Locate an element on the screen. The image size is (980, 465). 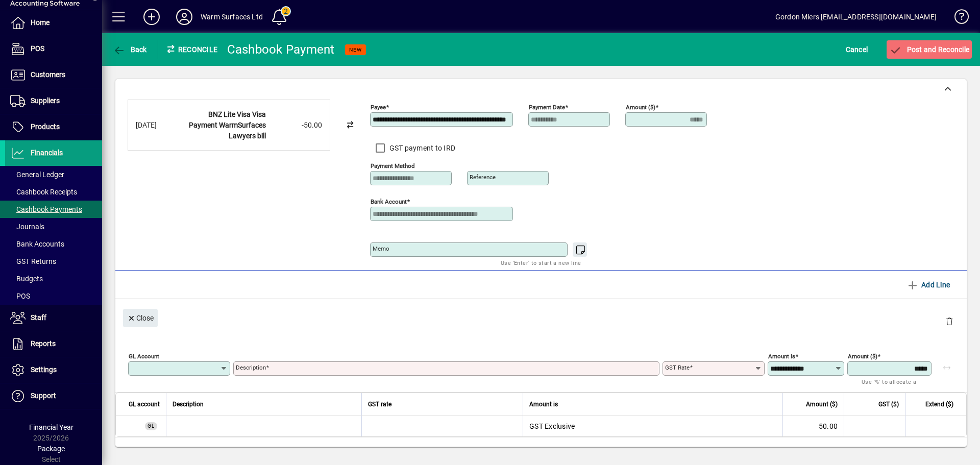
span: Reports is located at coordinates (43, 343).